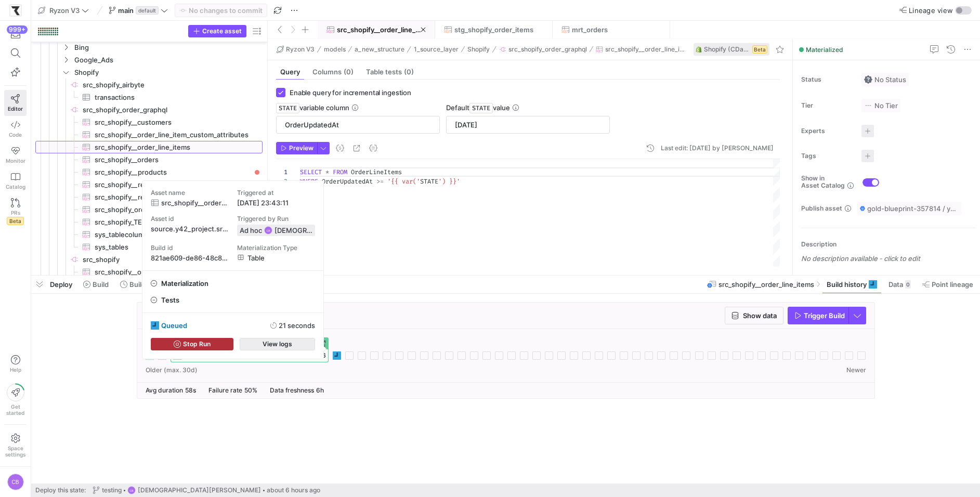 This screenshot has height=497, width=980. Describe the element at coordinates (15, 364) in the screenshot. I see `button: Help` at that location.